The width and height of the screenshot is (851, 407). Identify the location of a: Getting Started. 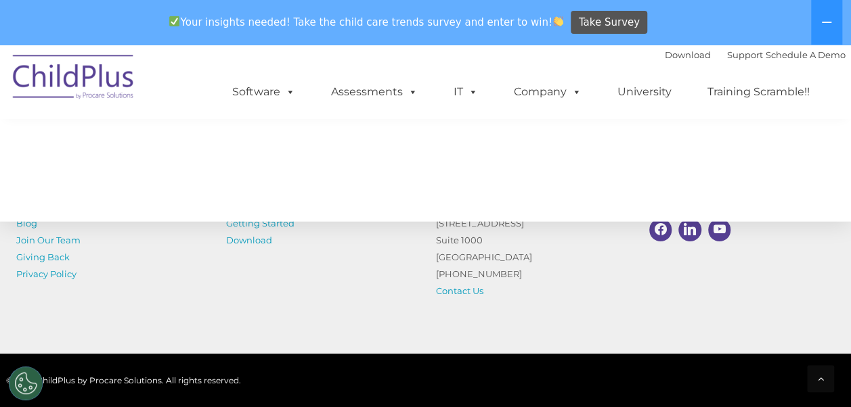
(260, 223).